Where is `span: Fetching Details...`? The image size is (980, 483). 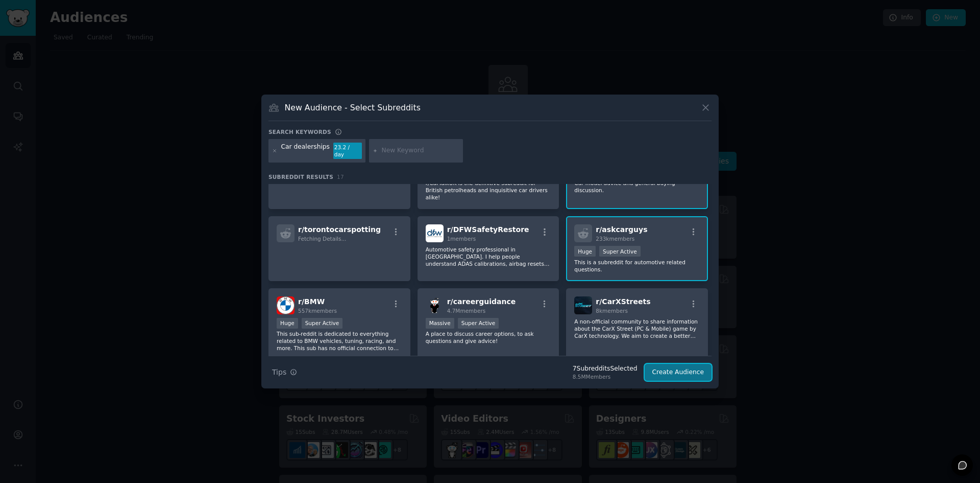
span: Fetching Details... is located at coordinates (322, 238).